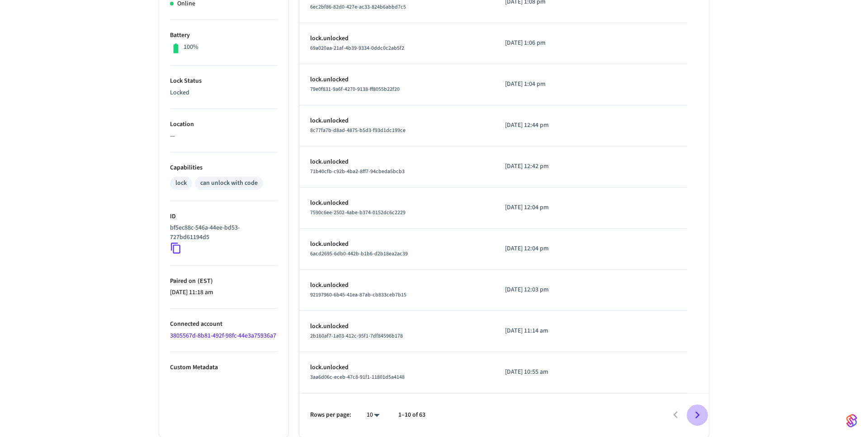 The image size is (868, 437). Describe the element at coordinates (356, 336) in the screenshot. I see `span: 2b160af7-1a03-412c-95f1-7df84596b178` at that location.